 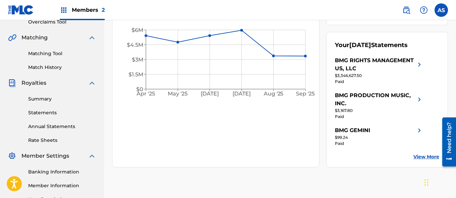 What do you see at coordinates (88, 10) in the screenshot?
I see `span: Members` at bounding box center [88, 10].